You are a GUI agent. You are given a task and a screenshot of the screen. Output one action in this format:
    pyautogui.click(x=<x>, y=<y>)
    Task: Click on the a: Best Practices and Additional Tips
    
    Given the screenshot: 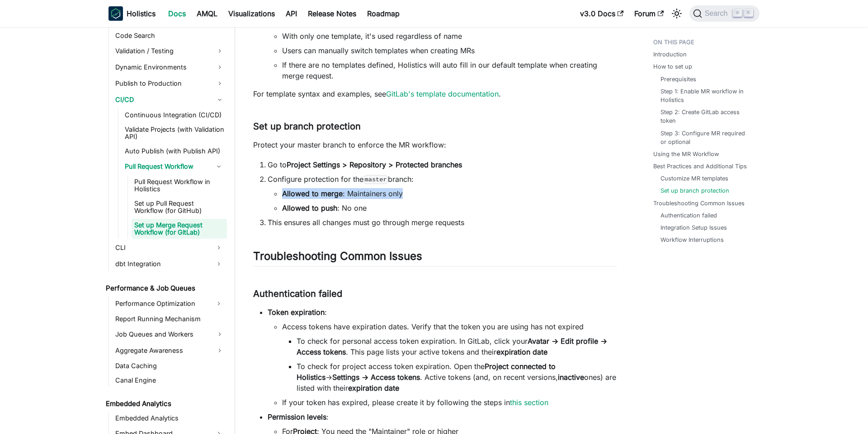 What is the action you would take?
    pyautogui.click(x=700, y=166)
    